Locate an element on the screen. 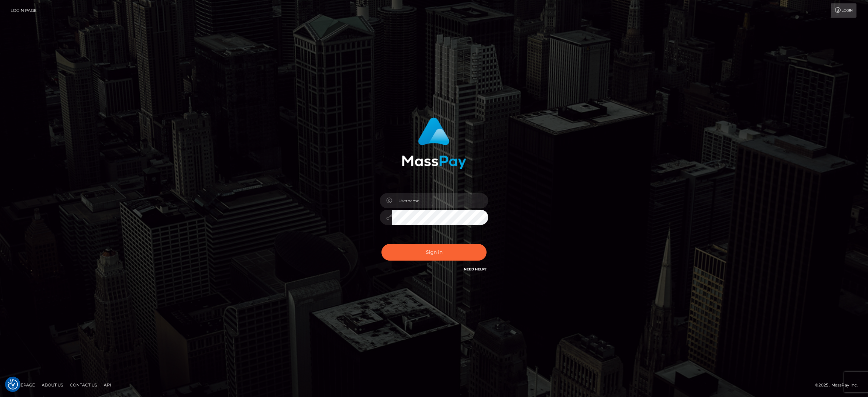 This screenshot has height=397, width=868. a: About Us is located at coordinates (52, 385).